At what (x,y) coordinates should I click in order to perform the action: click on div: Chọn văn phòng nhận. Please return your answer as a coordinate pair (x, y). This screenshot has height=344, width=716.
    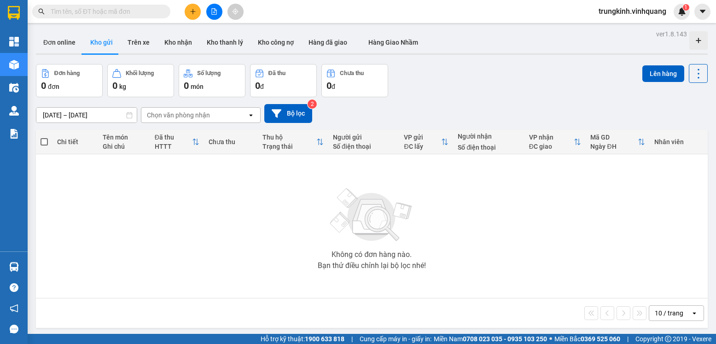
    Looking at the image, I should click on (178, 115).